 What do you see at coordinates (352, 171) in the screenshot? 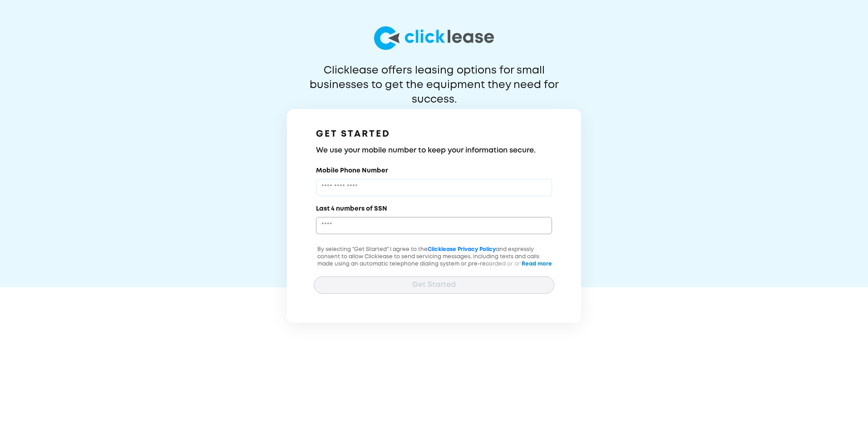
I see `label: Mobile Phone Number` at bounding box center [352, 171].